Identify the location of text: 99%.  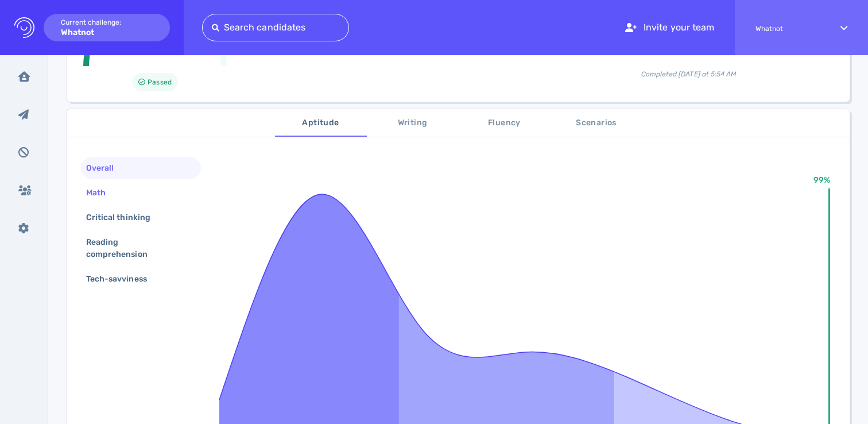
(822, 180).